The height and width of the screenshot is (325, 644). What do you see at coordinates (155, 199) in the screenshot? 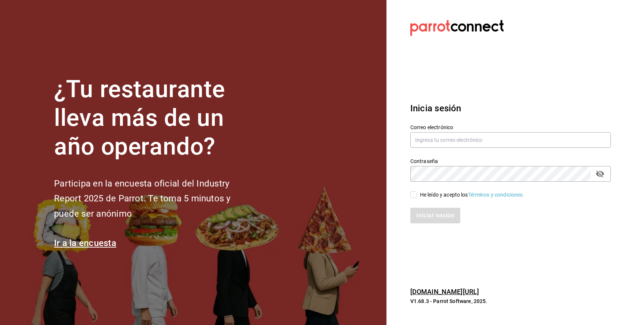
I see `h2: Participa en la encuesta oficial del Industry Report 2025 de Parrot. Te toma 5 minutos y puede se...` at bounding box center [155, 199].